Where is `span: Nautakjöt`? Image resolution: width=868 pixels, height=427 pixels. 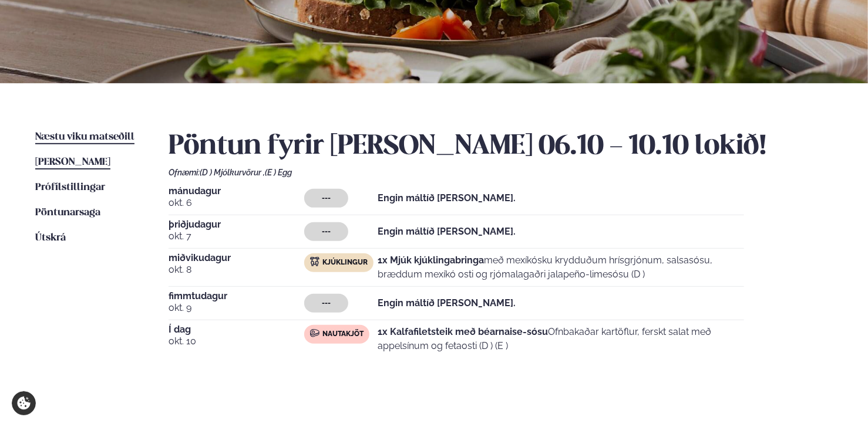 span: Nautakjöt is located at coordinates (343, 334).